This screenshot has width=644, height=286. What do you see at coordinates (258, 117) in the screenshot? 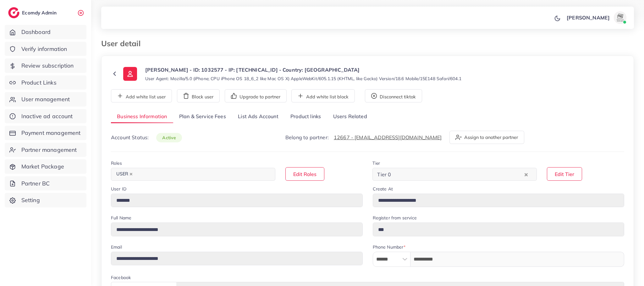
I see `a: List Ads Account` at bounding box center [258, 117].